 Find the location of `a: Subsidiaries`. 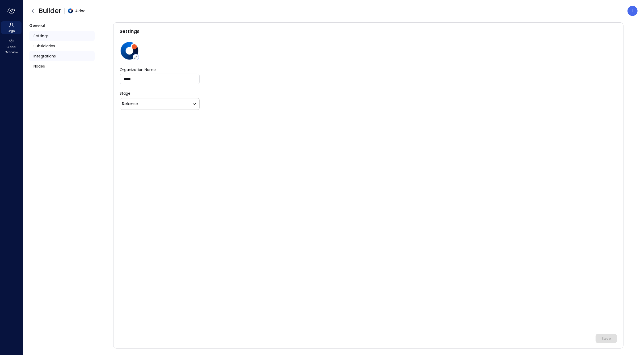

a: Subsidiaries is located at coordinates (62, 46).